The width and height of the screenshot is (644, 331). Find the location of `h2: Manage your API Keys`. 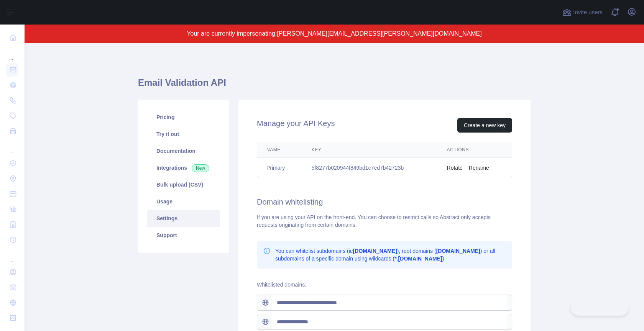

h2: Manage your API Keys is located at coordinates (295, 125).